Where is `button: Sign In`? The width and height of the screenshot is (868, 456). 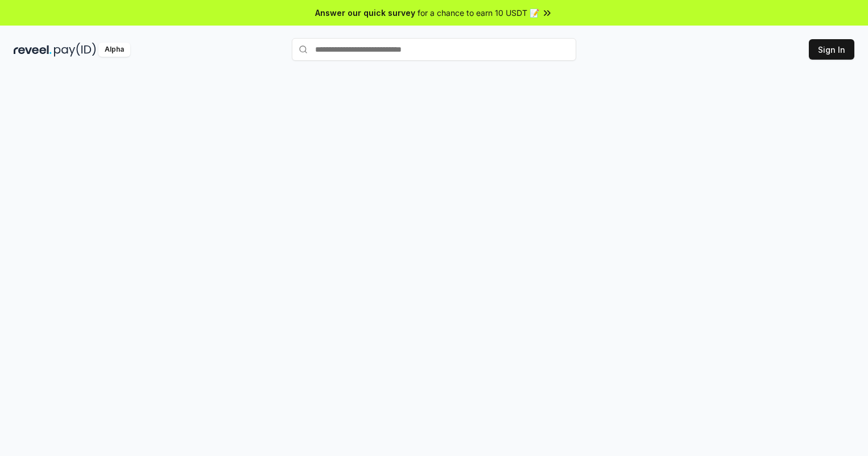 button: Sign In is located at coordinates (831, 49).